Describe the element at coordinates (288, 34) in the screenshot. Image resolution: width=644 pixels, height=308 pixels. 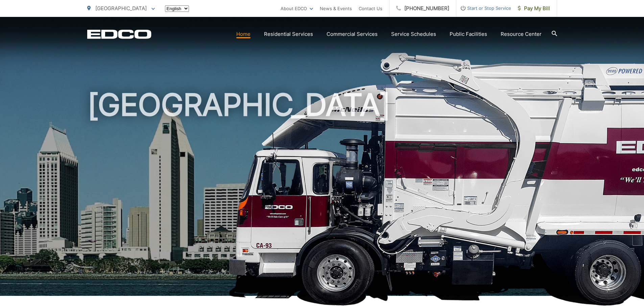
I see `a: Residential Services` at that location.